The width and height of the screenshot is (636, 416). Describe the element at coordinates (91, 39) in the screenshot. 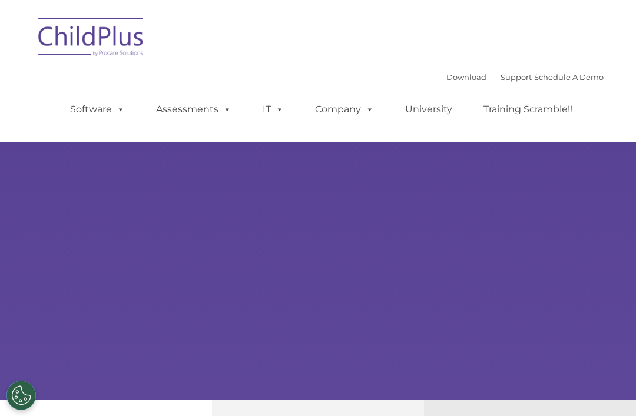

I see `img: ChildPlus by Procare Solutions` at that location.